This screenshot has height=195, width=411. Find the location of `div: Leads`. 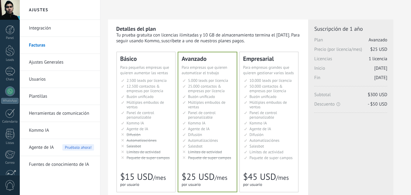

div: Leads is located at coordinates (10, 60).